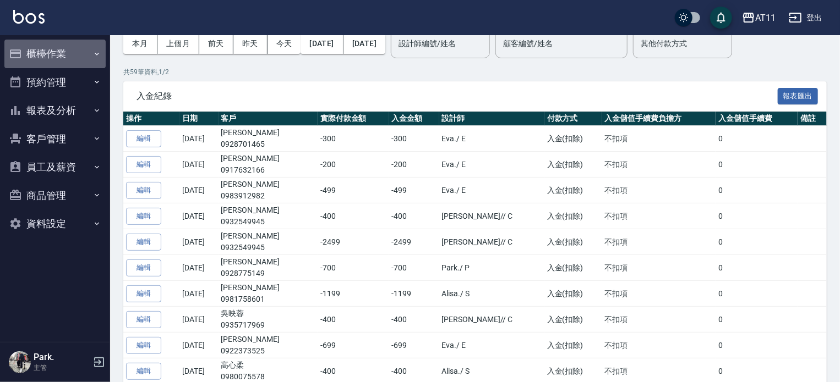 This screenshot has height=382, width=840. I want to click on p: 共 59 筆資料, 1 / 2, so click(475, 72).